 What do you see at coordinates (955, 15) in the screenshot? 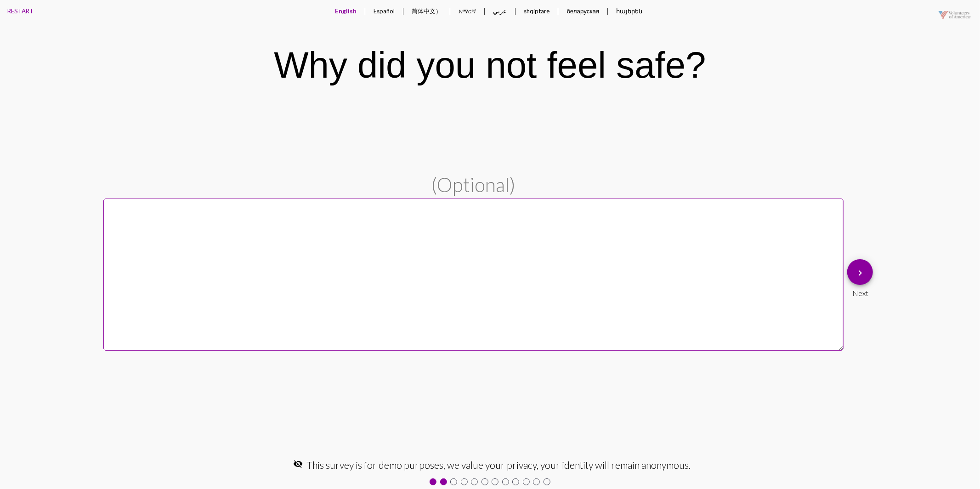
I see `img: VOAmerica-1920-logo-pos-alpha-20210513.png` at bounding box center [955, 15].